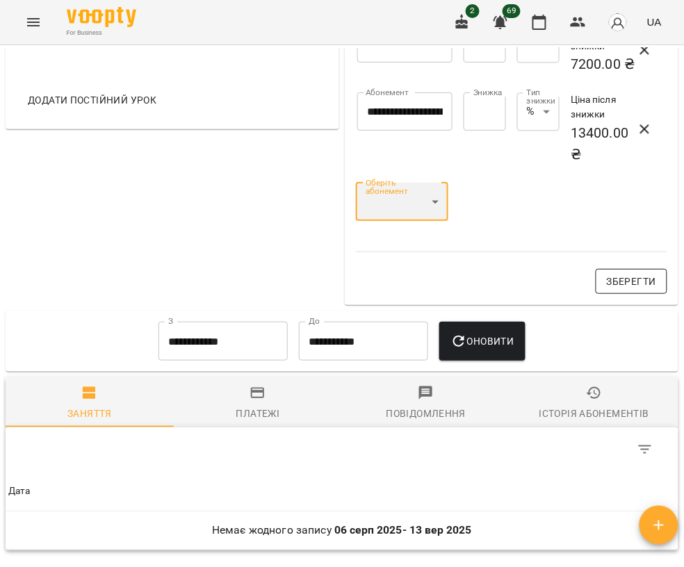 The image size is (684, 567). I want to click on span: 2, so click(472, 11).